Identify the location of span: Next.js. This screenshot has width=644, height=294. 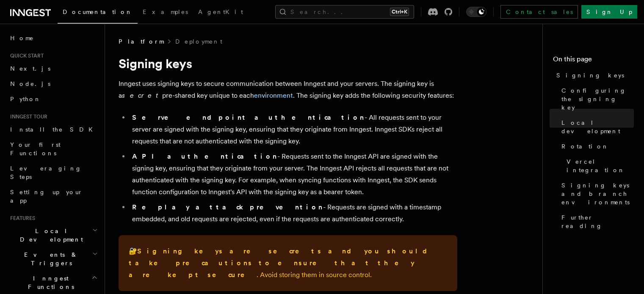
(30, 68).